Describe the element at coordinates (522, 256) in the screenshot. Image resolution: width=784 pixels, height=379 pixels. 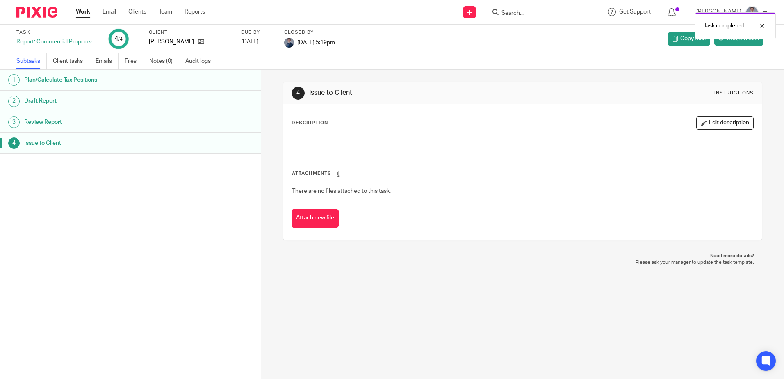
I see `p: Need more details?` at that location.